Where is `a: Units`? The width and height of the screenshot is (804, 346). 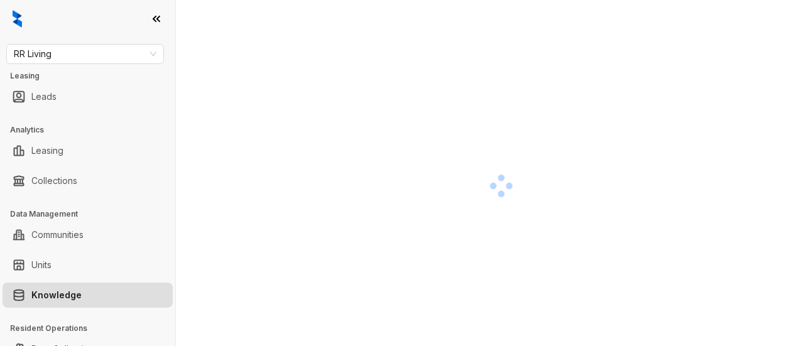 a: Units is located at coordinates (41, 265).